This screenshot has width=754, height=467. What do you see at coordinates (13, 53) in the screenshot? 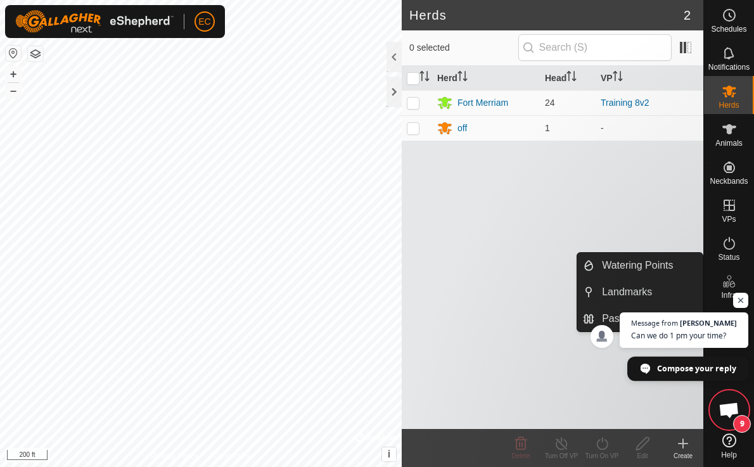
I see `button: Reset Map` at bounding box center [13, 53].